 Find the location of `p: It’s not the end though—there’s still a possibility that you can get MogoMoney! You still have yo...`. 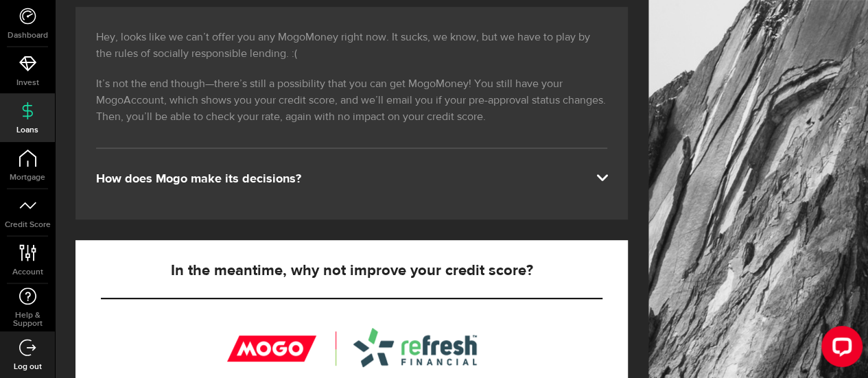

p: It’s not the end though—there’s still a possibility that you can get MogoMoney! You still have yo... is located at coordinates (351, 100).